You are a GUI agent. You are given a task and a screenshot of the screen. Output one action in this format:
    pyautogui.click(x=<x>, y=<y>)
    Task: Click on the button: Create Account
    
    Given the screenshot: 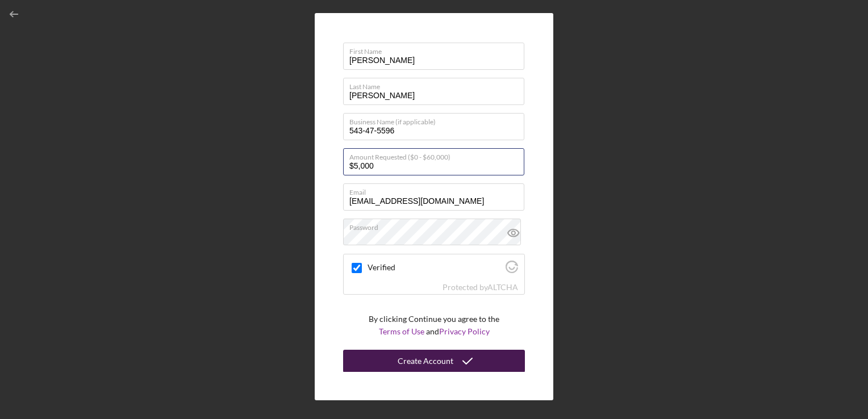 What is the action you would take?
    pyautogui.click(x=434, y=361)
    